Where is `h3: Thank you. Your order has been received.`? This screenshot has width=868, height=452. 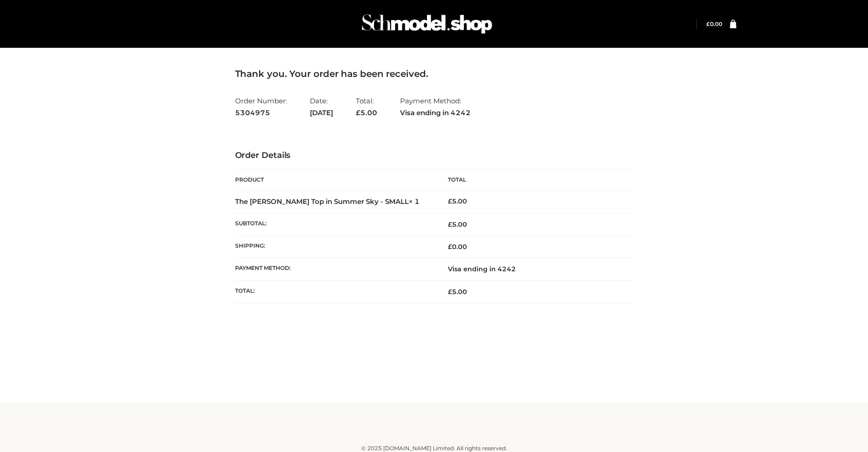 h3: Thank you. Your order has been received. is located at coordinates (434, 74).